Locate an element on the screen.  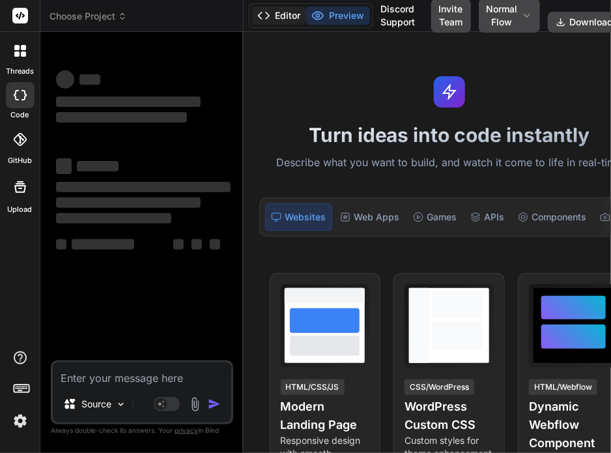
div: APIs is located at coordinates (487, 217).